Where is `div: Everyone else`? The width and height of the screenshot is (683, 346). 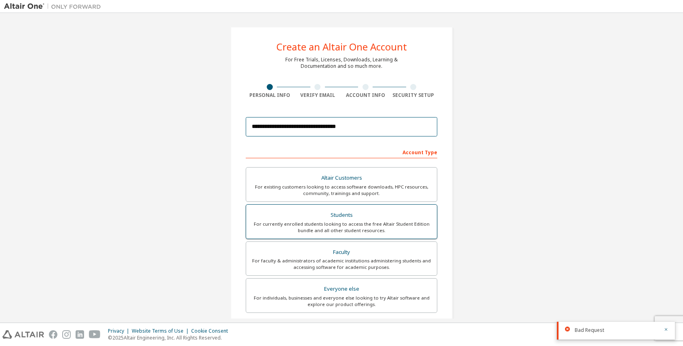
div: Everyone else is located at coordinates (341, 289).